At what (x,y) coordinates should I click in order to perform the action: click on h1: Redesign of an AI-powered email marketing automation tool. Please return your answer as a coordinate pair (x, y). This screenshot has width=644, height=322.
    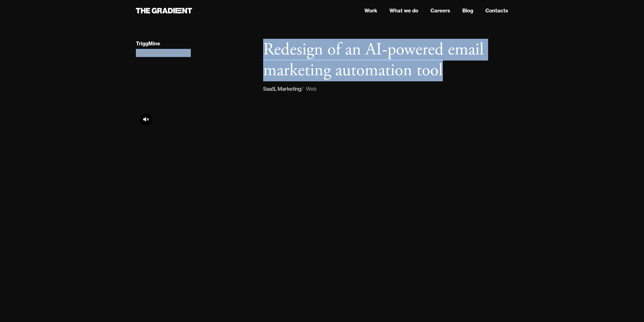
    Looking at the image, I should click on (386, 60).